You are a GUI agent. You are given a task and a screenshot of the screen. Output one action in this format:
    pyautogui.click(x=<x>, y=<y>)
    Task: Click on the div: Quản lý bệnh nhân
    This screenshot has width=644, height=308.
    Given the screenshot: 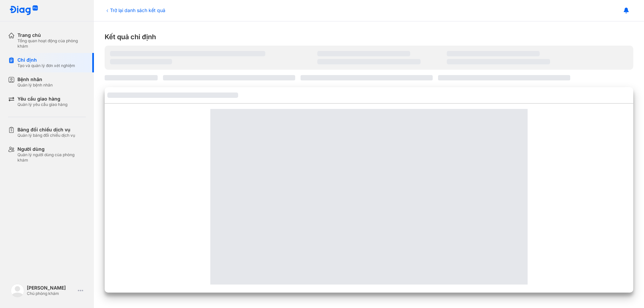 What is the action you would take?
    pyautogui.click(x=35, y=85)
    